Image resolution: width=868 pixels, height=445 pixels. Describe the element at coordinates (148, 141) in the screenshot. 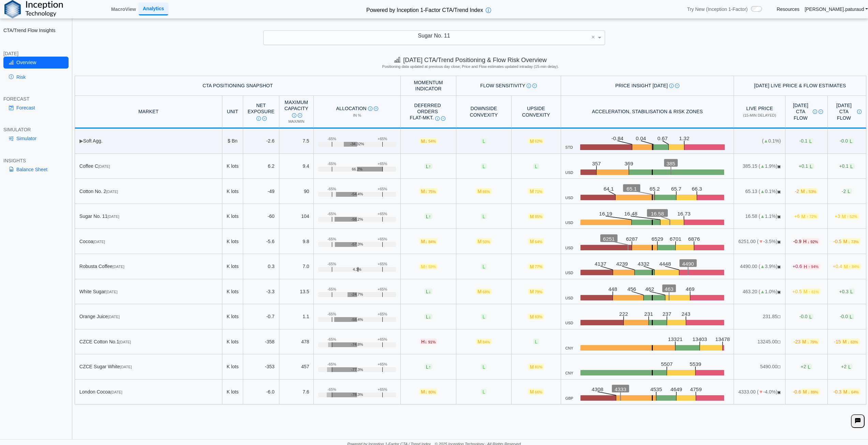

I see `td: Soft Agg.` at that location.